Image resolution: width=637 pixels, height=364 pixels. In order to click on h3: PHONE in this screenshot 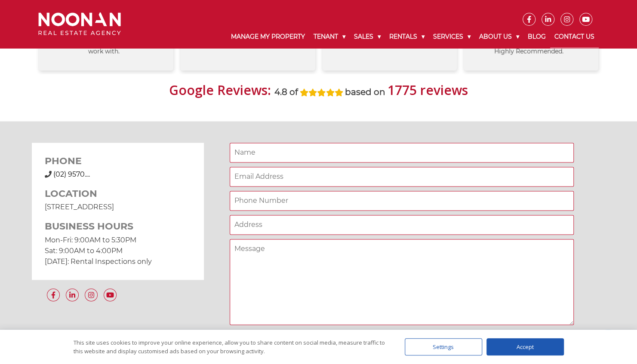, I will do `click(118, 161)`.